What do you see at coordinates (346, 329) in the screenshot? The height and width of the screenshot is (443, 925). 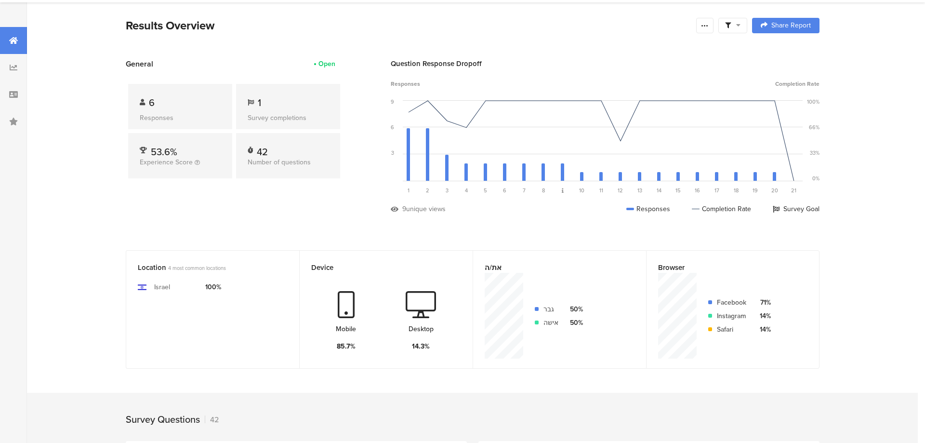 I see `div: Mobile` at bounding box center [346, 329].